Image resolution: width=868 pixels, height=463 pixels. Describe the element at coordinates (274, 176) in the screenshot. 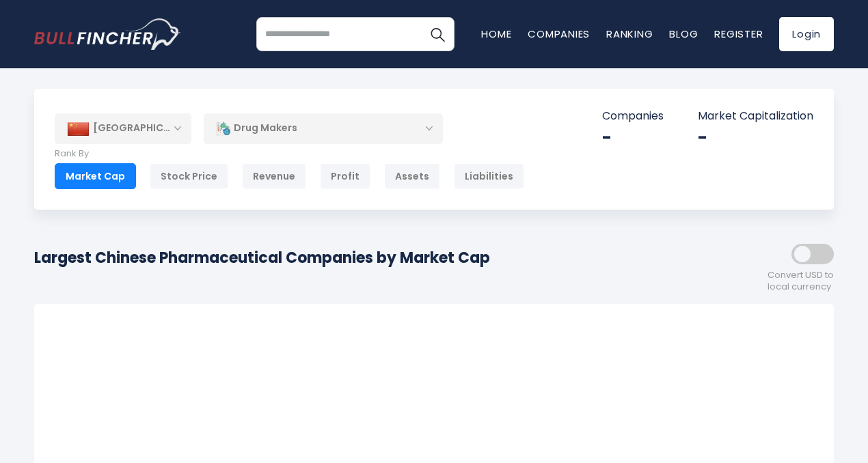

I see `div: Revenue` at that location.